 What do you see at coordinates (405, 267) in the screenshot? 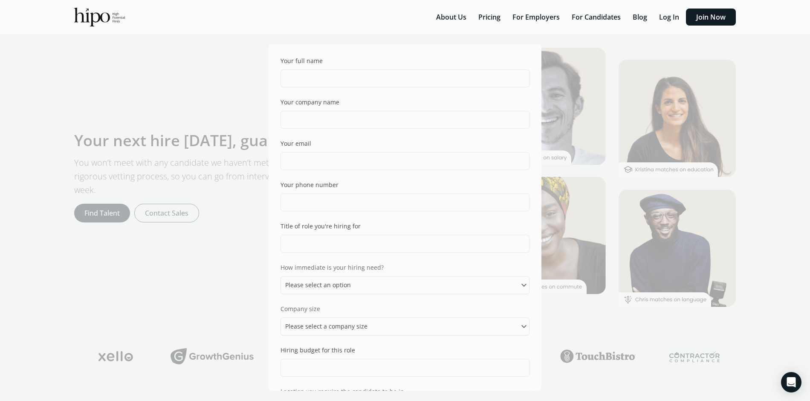
I see `div: How immediate is your hiring need?` at bounding box center [405, 267].